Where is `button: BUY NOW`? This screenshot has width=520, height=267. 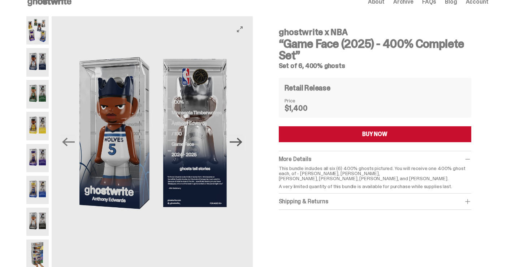
button: BUY NOW is located at coordinates (375, 134).